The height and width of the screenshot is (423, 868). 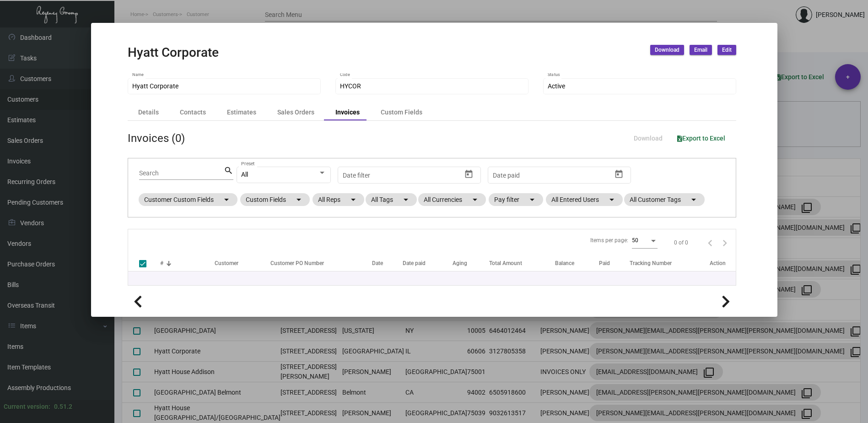 I want to click on h2: Hyatt Corporate, so click(x=173, y=53).